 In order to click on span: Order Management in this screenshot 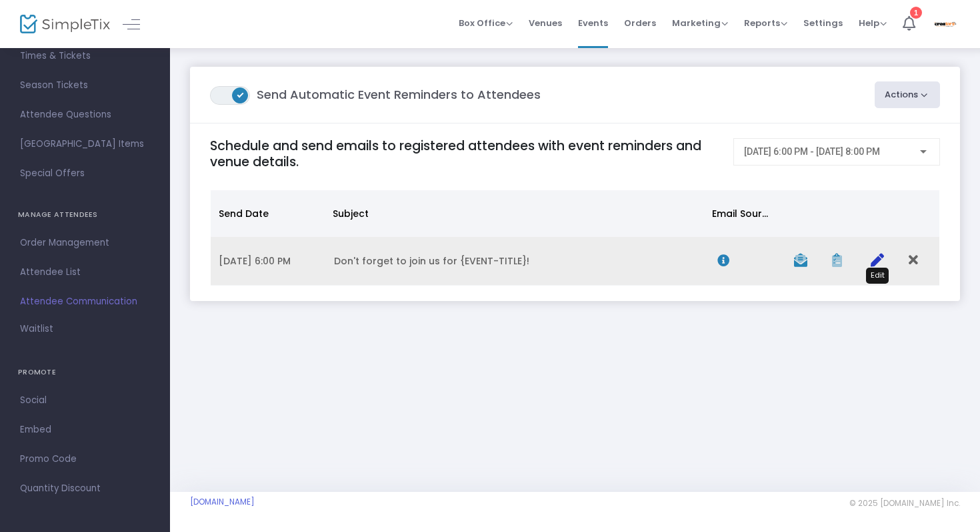, I will do `click(85, 243)`.